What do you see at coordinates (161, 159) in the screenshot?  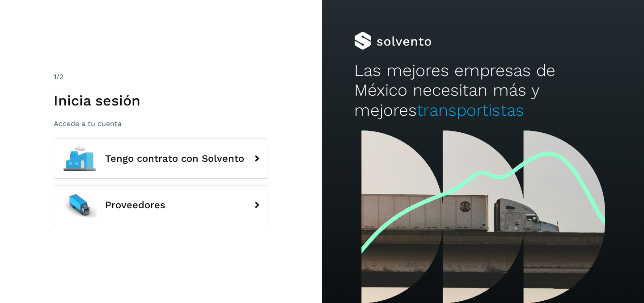 I see `button: Tengo contrato con Solvento` at bounding box center [161, 159].